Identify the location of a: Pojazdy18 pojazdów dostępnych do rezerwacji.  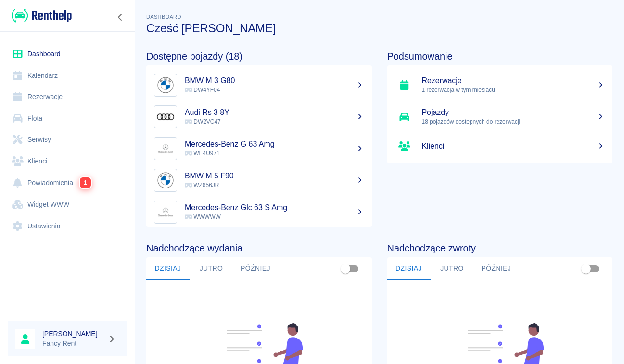
(500, 117).